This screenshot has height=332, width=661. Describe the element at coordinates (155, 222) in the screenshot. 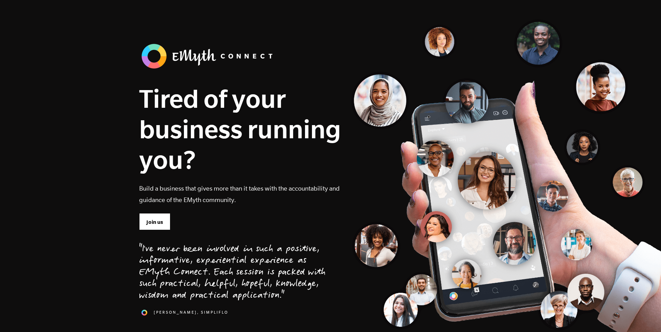

I see `span: Join us` at that location.